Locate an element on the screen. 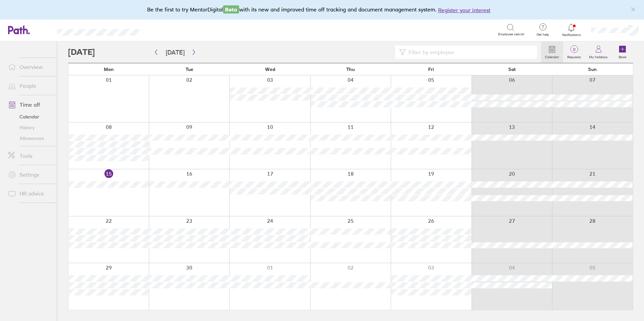  span: Fri is located at coordinates (431, 69).